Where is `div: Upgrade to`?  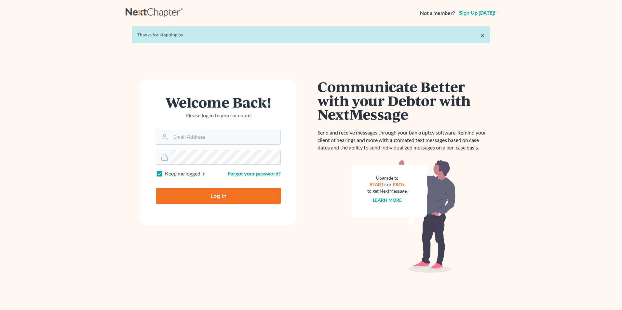 div: Upgrade to is located at coordinates (387, 178).